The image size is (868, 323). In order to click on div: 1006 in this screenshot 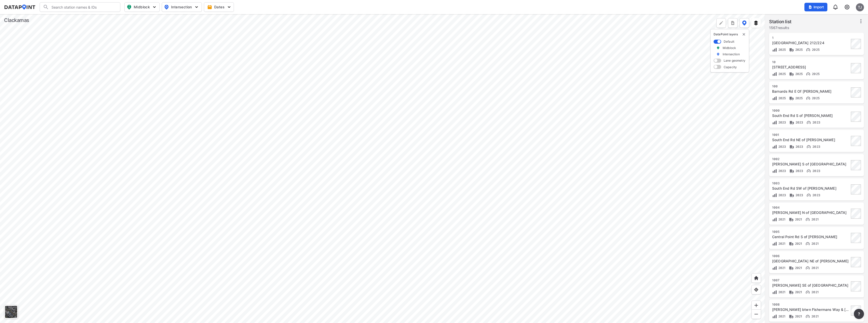, I will do `click(811, 256)`.